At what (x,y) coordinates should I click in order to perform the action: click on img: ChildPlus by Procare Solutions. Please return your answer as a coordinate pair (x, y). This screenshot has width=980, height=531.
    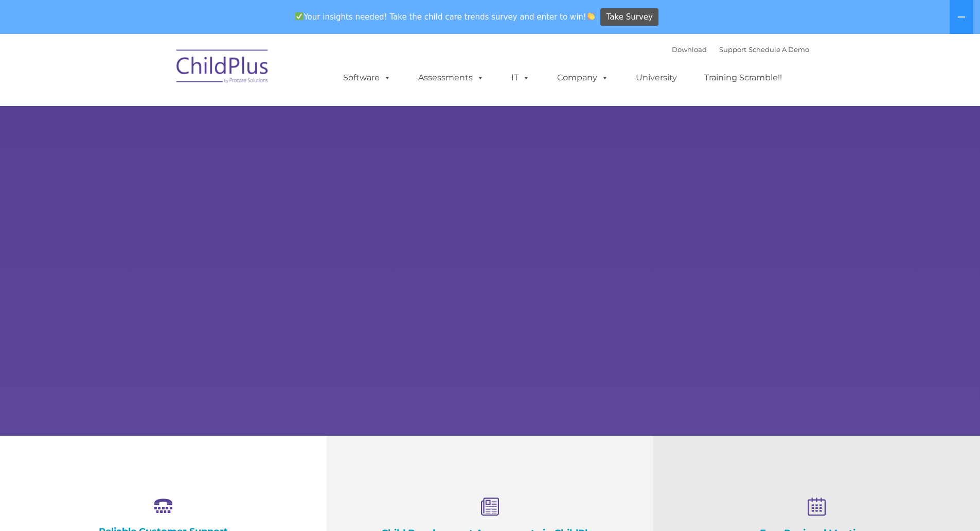
    Looking at the image, I should click on (223, 68).